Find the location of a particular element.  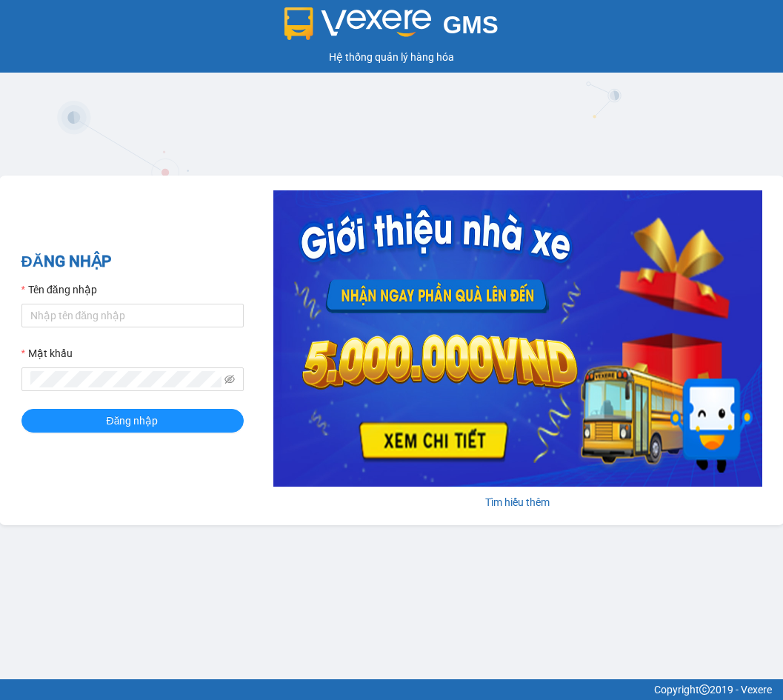

label: Mật khẩu is located at coordinates (47, 353).